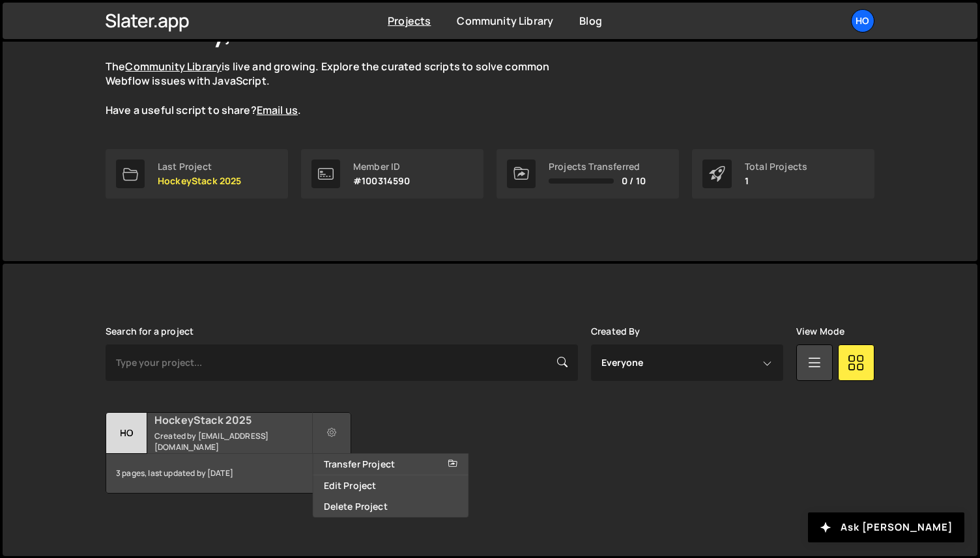 The width and height of the screenshot is (980, 558). What do you see at coordinates (863, 21) in the screenshot?
I see `a: Ho` at bounding box center [863, 21].